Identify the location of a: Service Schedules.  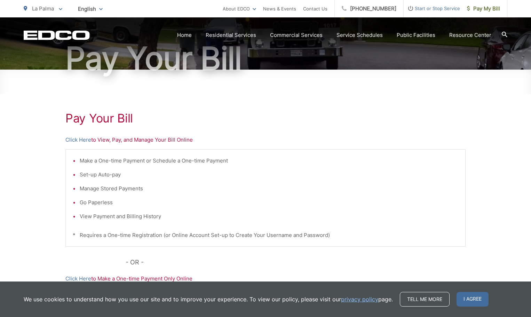
(360, 35).